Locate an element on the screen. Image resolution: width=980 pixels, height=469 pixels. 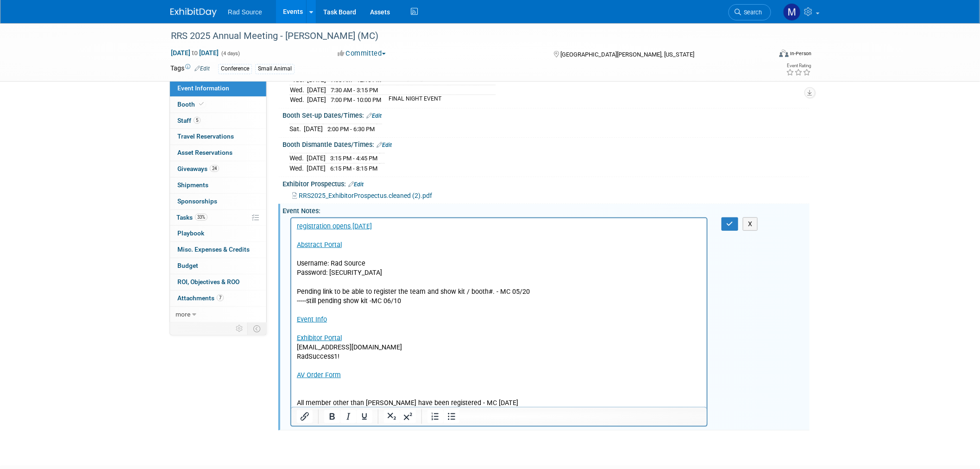
button: Bold is located at coordinates (332, 417).